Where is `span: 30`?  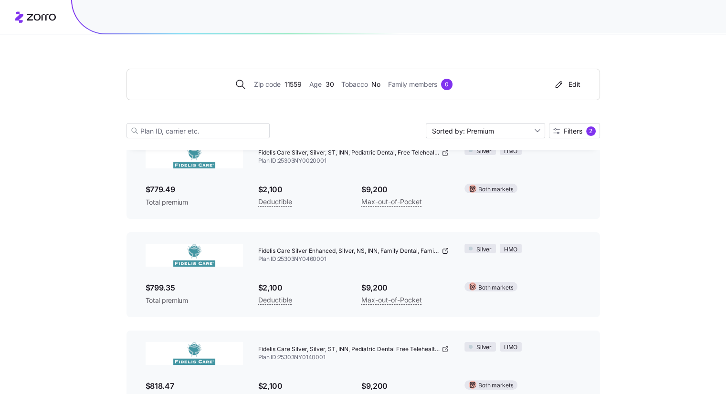
span: 30 is located at coordinates (329, 84).